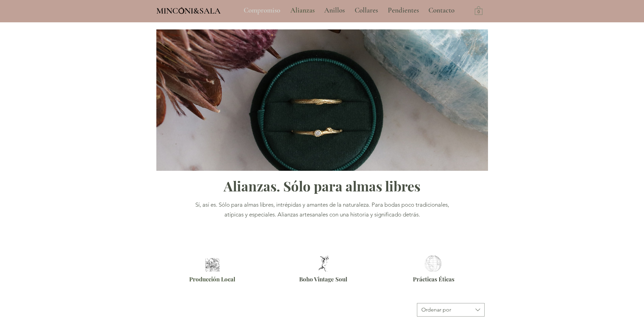  What do you see at coordinates (441, 11) in the screenshot?
I see `a: Contacto` at bounding box center [441, 11].